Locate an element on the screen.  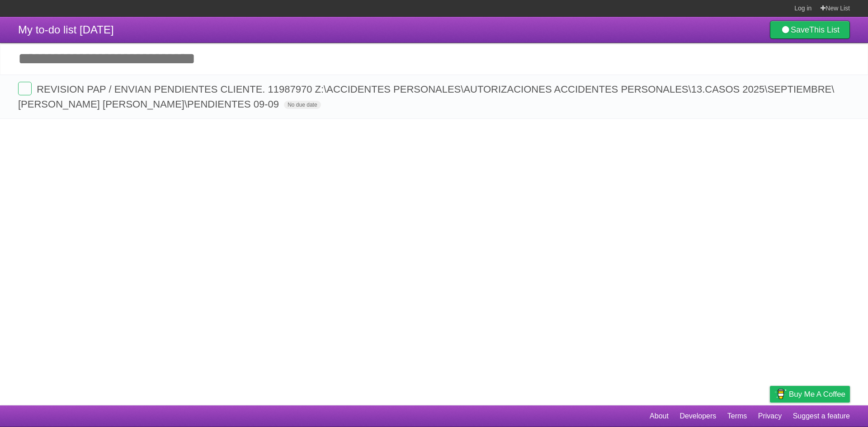
a: About is located at coordinates (659, 416).